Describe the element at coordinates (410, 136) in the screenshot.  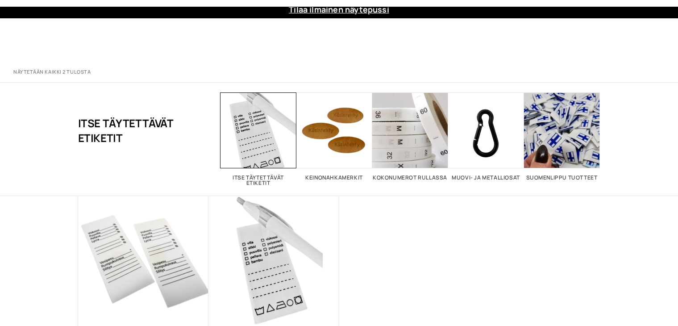
I see `a: Visit product category Kokonumerot rullassa` at that location.